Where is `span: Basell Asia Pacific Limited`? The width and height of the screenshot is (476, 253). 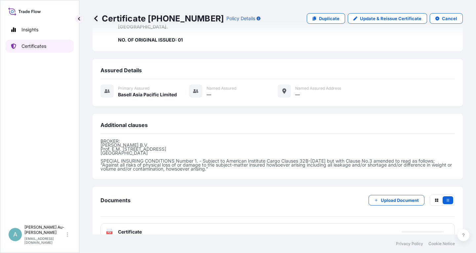
span: Basell Asia Pacific Limited is located at coordinates (147, 95).